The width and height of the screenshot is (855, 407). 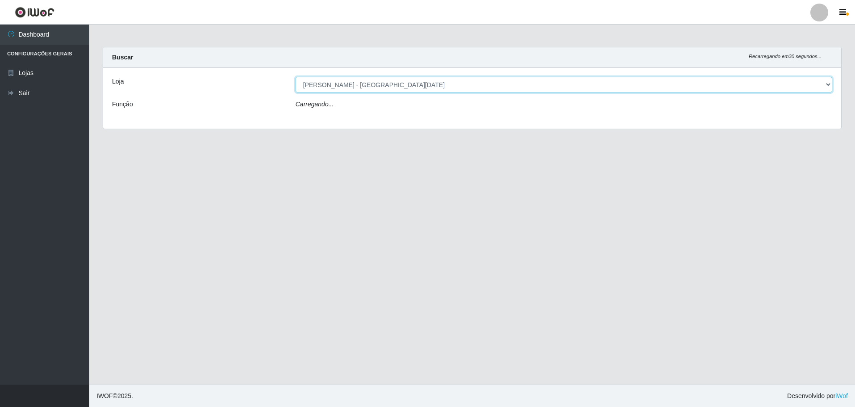 What do you see at coordinates (105, 396) in the screenshot?
I see `span: IWOF` at bounding box center [105, 396].